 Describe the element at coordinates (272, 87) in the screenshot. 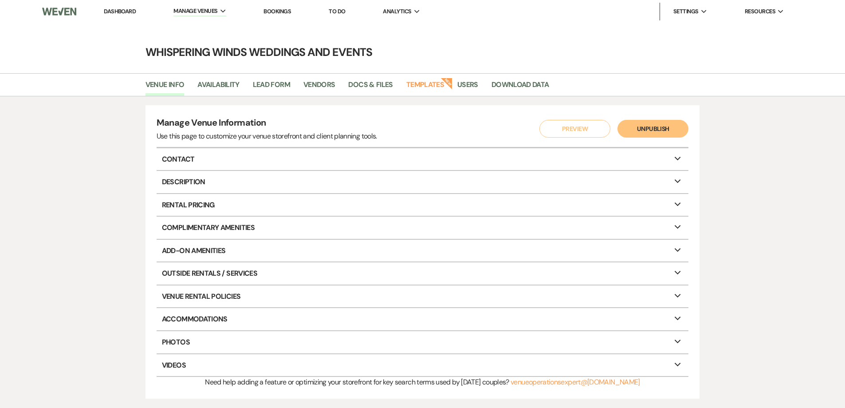

I see `a: Lead Form` at that location.